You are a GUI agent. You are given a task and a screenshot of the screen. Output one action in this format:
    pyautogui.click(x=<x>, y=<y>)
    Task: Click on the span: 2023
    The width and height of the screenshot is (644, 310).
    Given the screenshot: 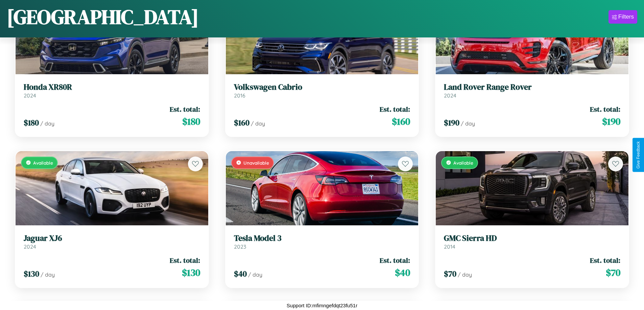 What is the action you would take?
    pyautogui.click(x=240, y=247)
    